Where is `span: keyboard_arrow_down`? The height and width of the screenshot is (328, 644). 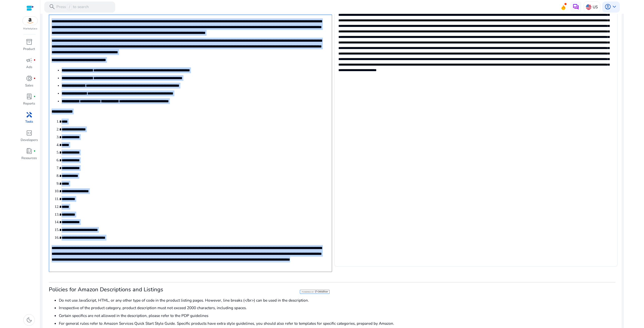
span: keyboard_arrow_down is located at coordinates (614, 7).